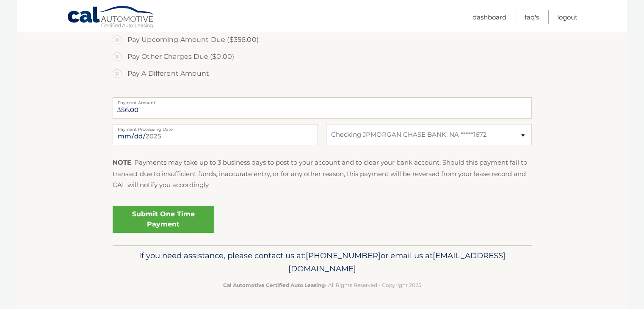 This screenshot has height=309, width=644. I want to click on p: If you need assistance, please contact us at: or email us at, so click(323, 263).